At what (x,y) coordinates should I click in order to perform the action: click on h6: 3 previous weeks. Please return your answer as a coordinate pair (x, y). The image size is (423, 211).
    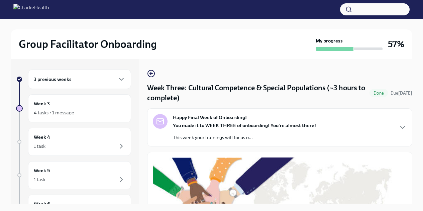
    Looking at the image, I should click on (52, 79).